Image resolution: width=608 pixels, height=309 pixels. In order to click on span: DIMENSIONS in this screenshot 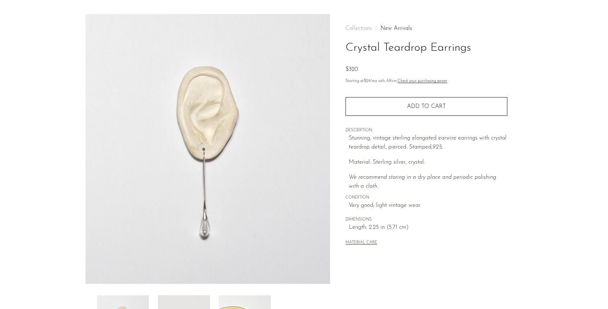, I will do `click(426, 220)`.